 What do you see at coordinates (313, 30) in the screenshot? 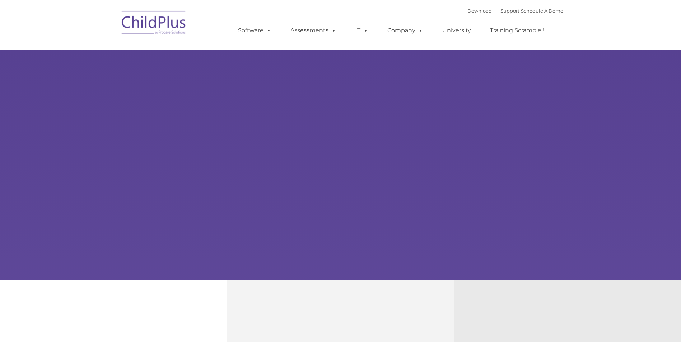
I see `a: Assessments` at bounding box center [313, 30].